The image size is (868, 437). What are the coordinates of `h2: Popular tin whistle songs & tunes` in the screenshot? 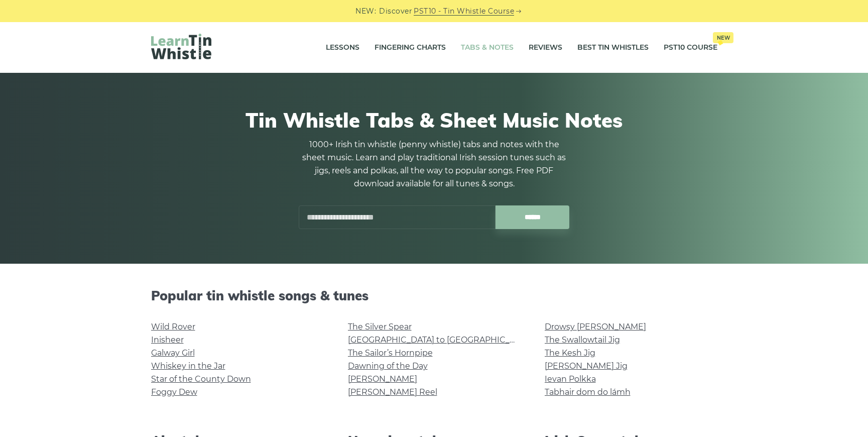 It's located at (434, 295).